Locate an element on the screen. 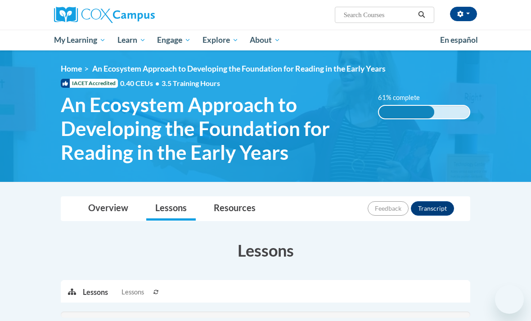 This screenshot has width=531, height=321. input: Search Courses is located at coordinates (379, 15).